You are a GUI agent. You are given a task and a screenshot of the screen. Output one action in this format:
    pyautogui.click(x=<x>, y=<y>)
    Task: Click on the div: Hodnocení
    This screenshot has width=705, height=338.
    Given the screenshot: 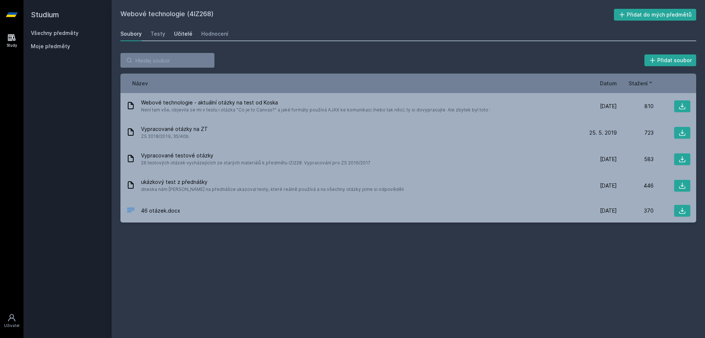 What is the action you would take?
    pyautogui.click(x=215, y=34)
    